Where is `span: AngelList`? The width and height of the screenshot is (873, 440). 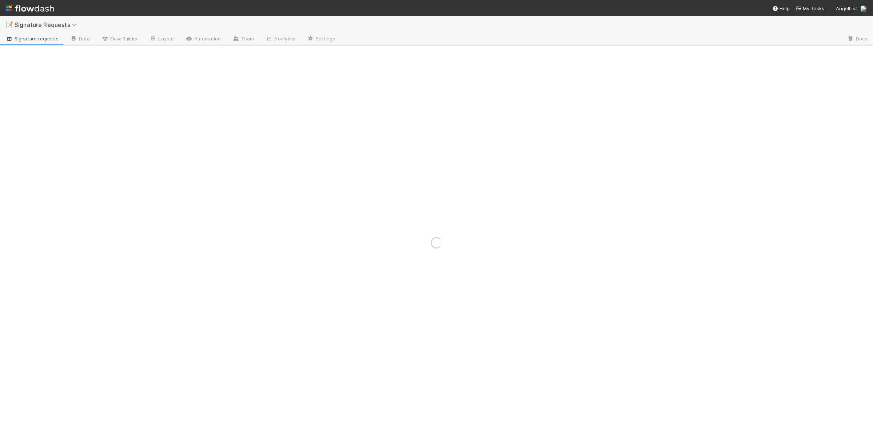
span: AngelList is located at coordinates (846, 8).